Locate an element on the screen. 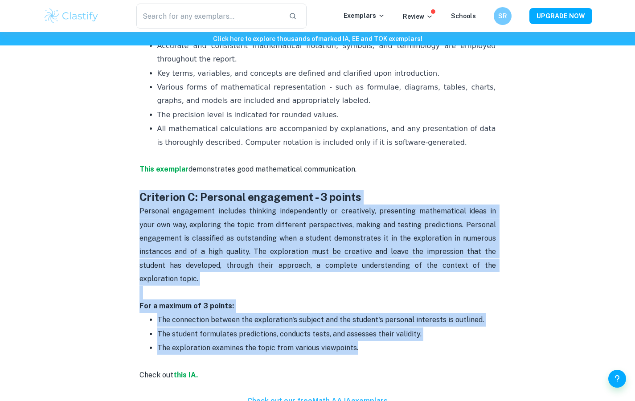 The height and width of the screenshot is (401, 635). span: The student formulates predictions, conducts tests, and assesses their validity. is located at coordinates (289, 334).